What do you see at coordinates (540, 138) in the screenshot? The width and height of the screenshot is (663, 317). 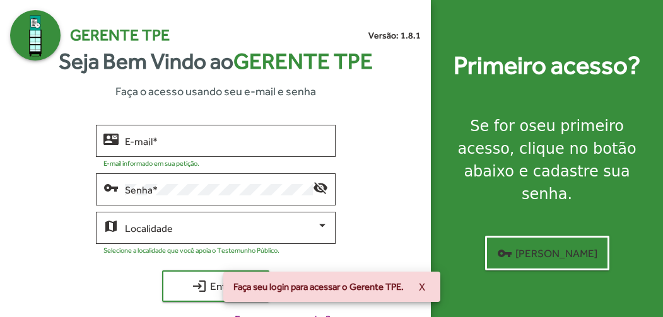 I see `strong: seu primeiro acesso` at bounding box center [540, 138].